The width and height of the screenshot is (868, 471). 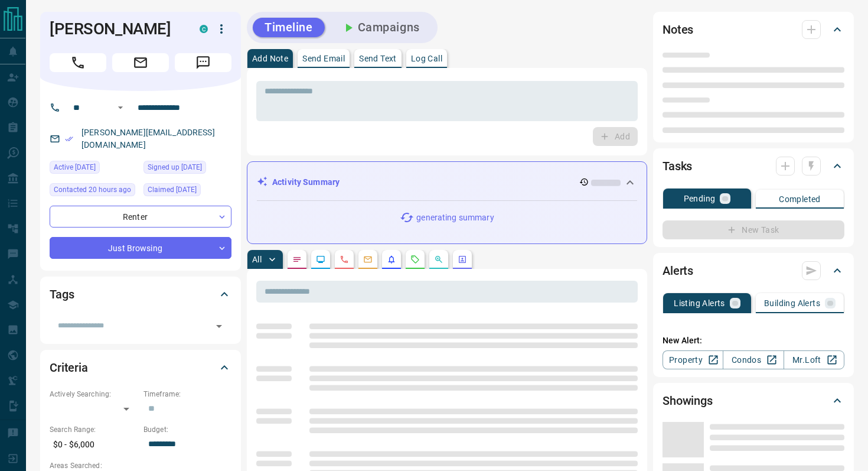 I want to click on div: Alerts, so click(x=753, y=271).